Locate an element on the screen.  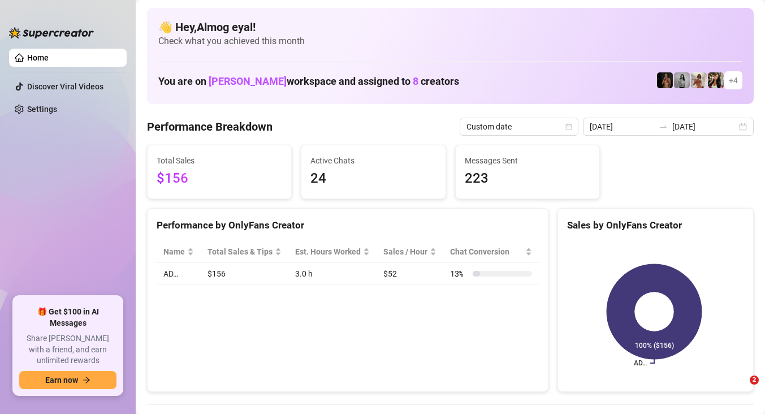
span: to is located at coordinates (663, 127).